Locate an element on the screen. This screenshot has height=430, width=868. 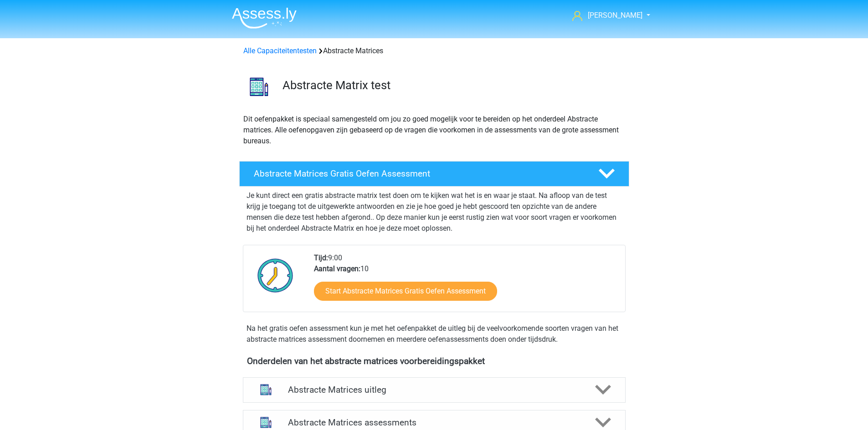
a: uitleg Abstracte Matrices uitleg is located at coordinates (434, 390).